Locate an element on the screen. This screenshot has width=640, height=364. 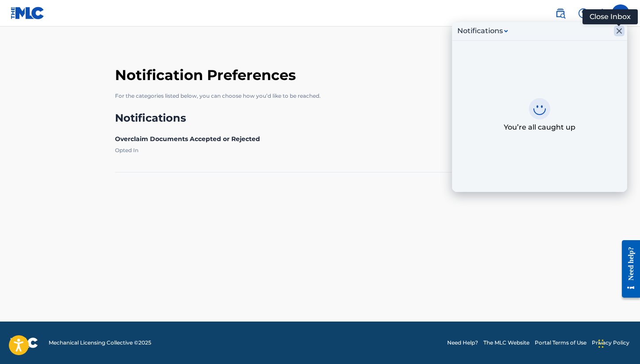
div: Open Resource Center is located at coordinates (15, 36).